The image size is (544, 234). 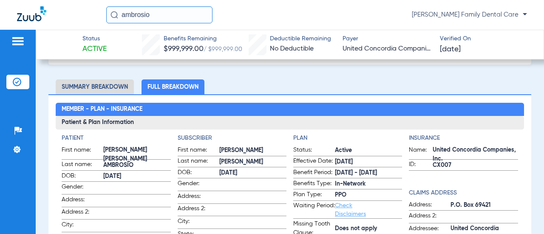 I want to click on h4: Subscriber, so click(x=232, y=138).